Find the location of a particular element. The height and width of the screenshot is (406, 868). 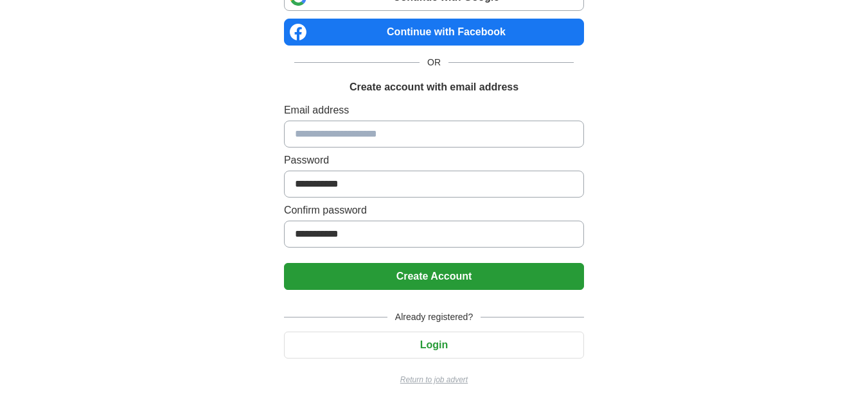

a: Login is located at coordinates (434, 344).